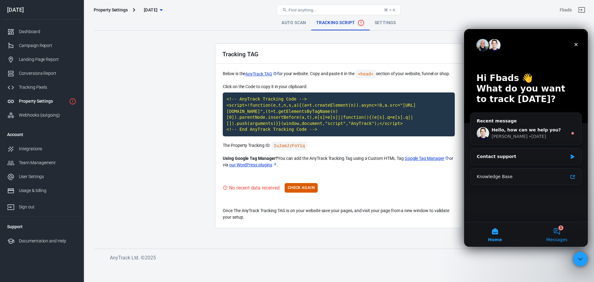  Describe the element at coordinates (42, 101) in the screenshot. I see `a: Property Settings` at that location.